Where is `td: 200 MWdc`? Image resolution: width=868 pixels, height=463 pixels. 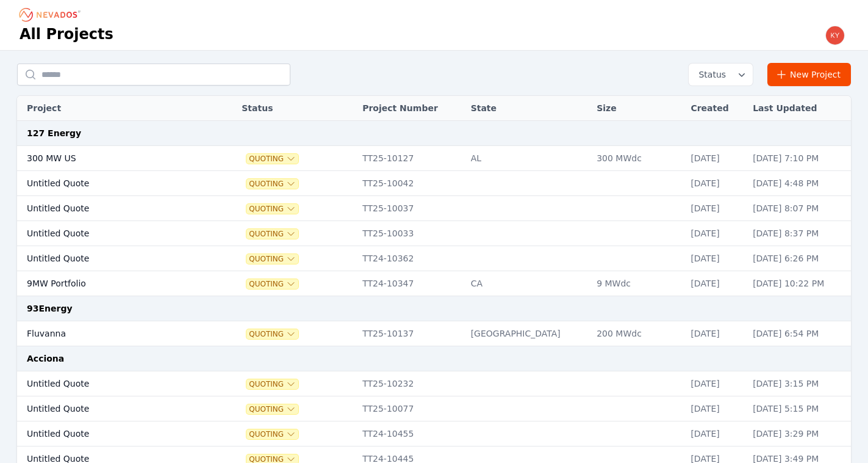
td: 200 MWdc is located at coordinates (637, 333).